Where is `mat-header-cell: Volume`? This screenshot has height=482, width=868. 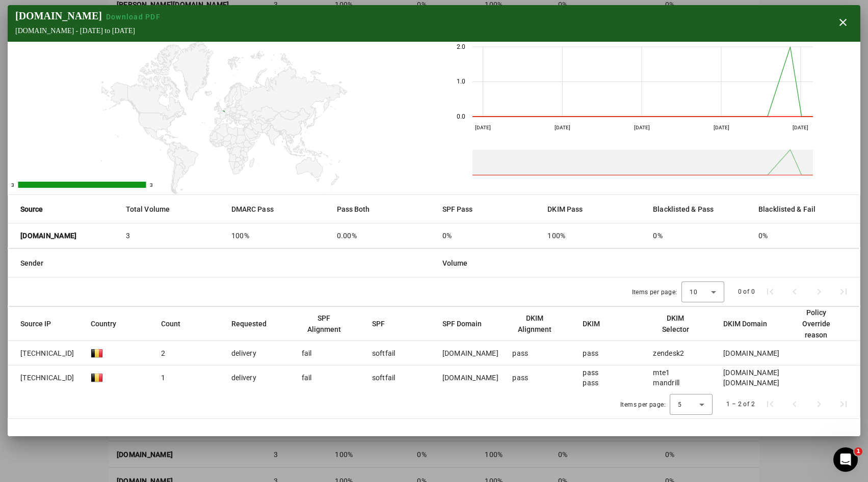
mat-header-cell: Volume is located at coordinates (647, 263).